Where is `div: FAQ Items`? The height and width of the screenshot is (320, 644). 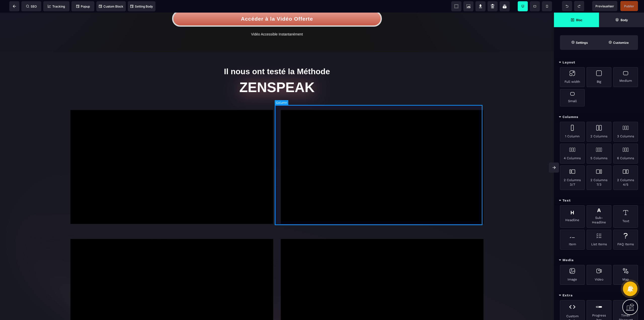 div: FAQ Items is located at coordinates (626, 239).